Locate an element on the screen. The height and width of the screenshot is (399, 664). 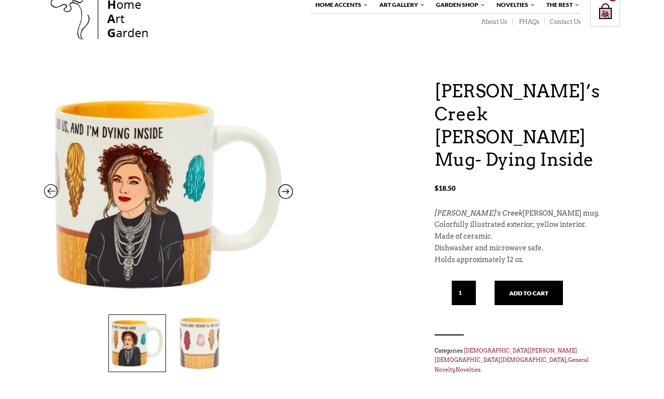
input: Qty is located at coordinates (464, 293).